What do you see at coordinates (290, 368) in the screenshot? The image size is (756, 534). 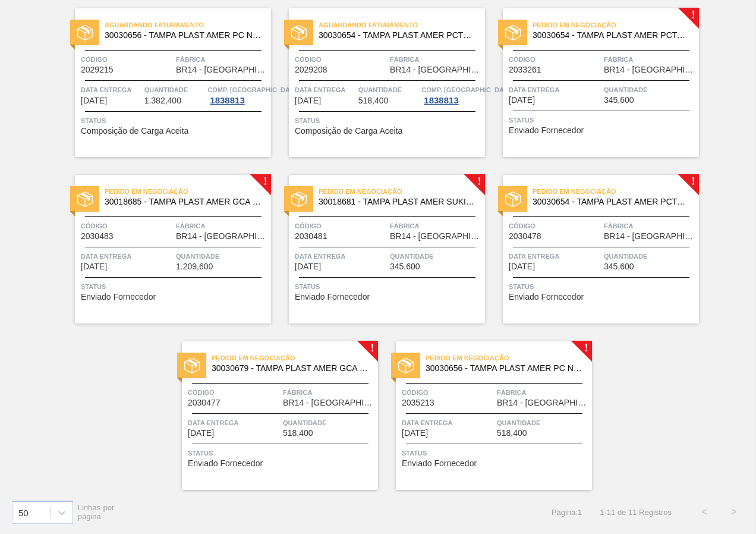 I see `span: 30030679 - TAMPA PLAST AMER GCA ZERO NIV24` at bounding box center [290, 368].